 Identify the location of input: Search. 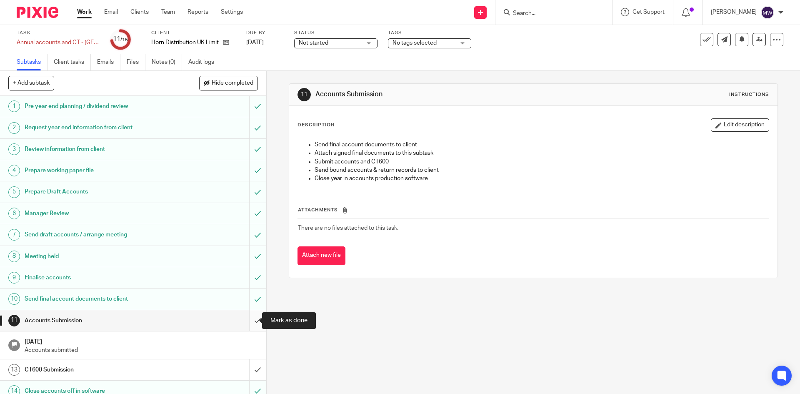
(550, 14).